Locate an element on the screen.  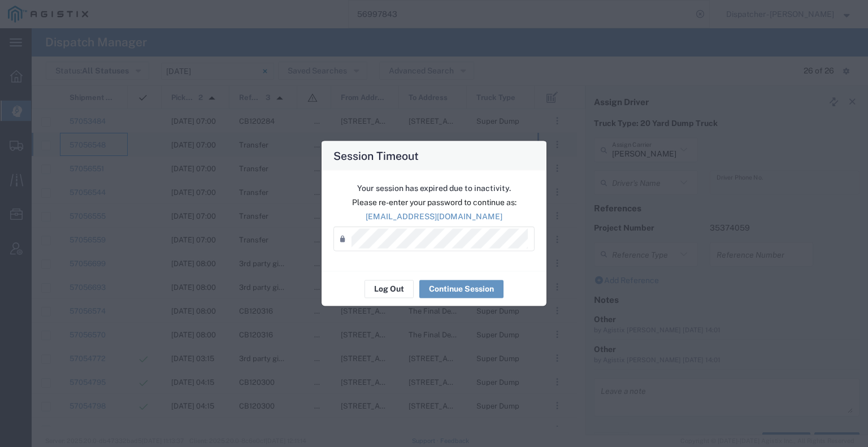
p: Please re-enter your password to continue as: is located at coordinates (434, 202).